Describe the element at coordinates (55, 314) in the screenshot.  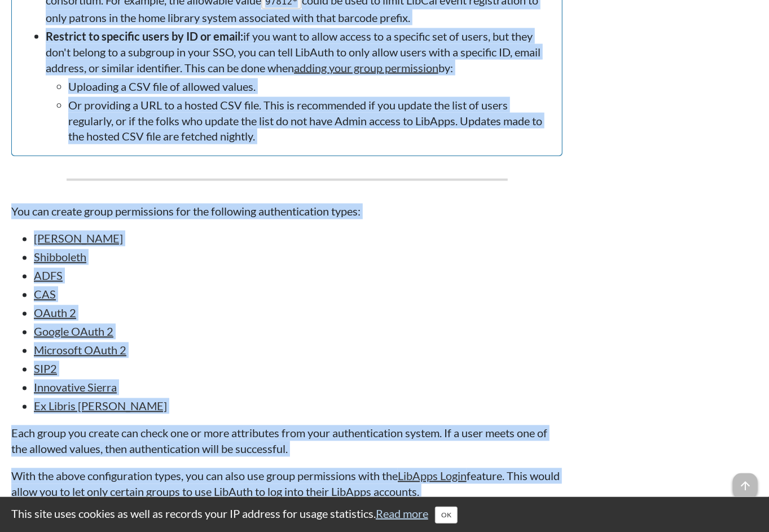
I see `a: OAuth 2` at that location.